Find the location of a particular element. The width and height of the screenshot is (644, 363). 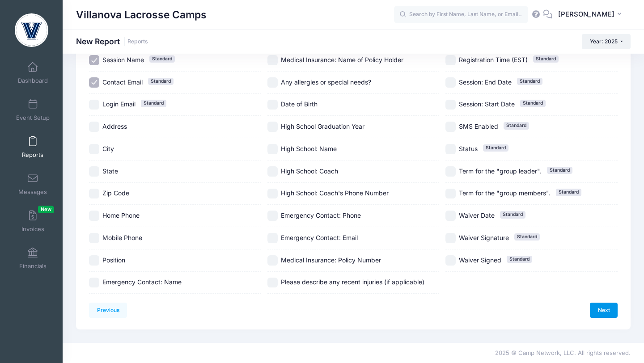

input: Waiver DateStandard is located at coordinates (451, 216).